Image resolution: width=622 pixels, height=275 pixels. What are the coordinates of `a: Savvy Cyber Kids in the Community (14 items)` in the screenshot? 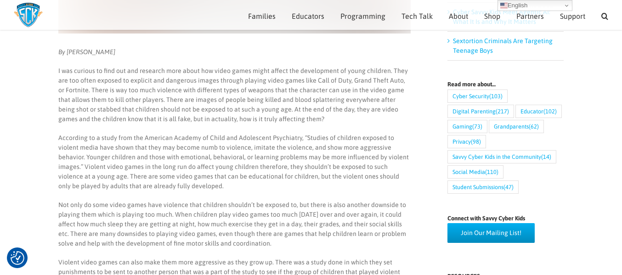 It's located at (502, 157).